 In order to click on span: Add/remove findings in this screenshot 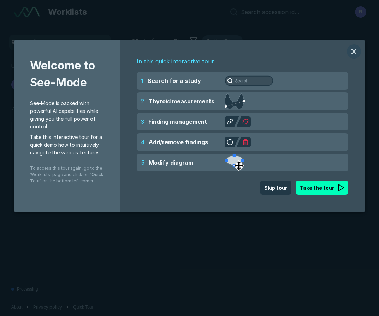, I will do `click(178, 142)`.